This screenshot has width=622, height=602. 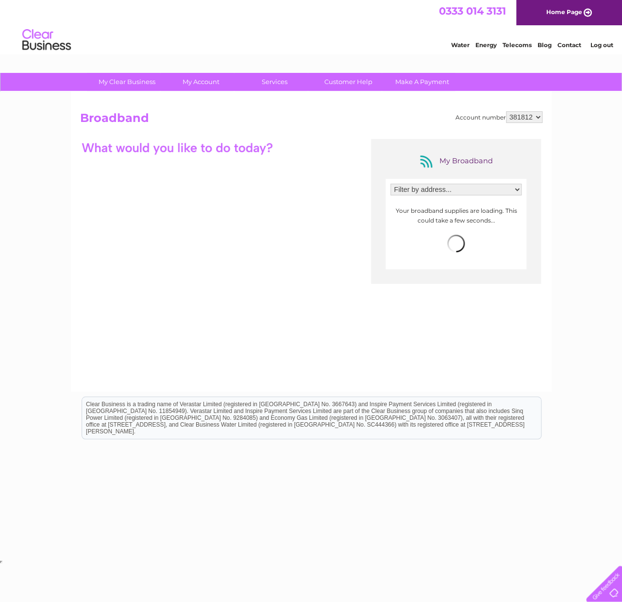 I want to click on a: Contact, so click(x=569, y=45).